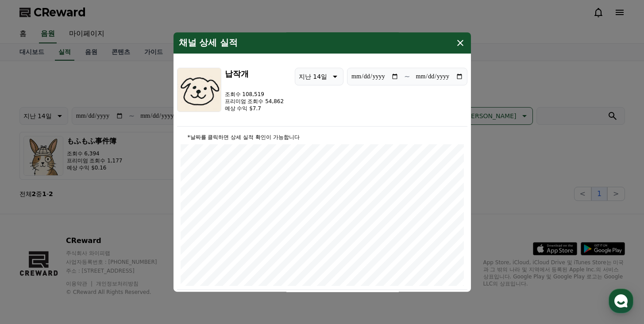 The image size is (644, 324). What do you see at coordinates (255, 95) in the screenshot?
I see `p: 조회수 108,519` at bounding box center [255, 95].